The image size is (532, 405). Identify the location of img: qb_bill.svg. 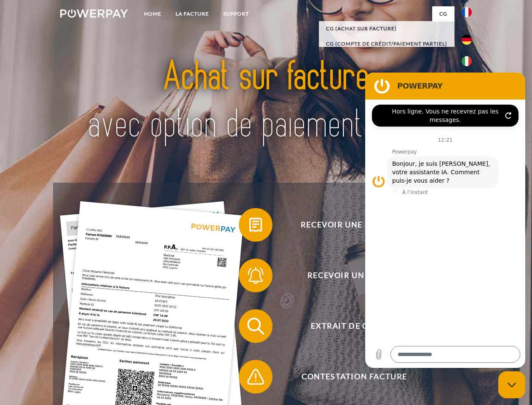
(256, 225).